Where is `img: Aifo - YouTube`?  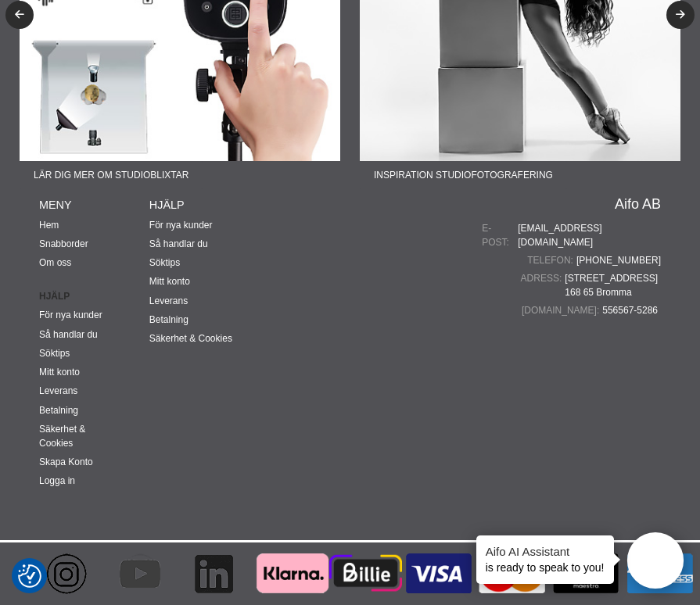
img: Aifo - YouTube is located at coordinates (140, 574).